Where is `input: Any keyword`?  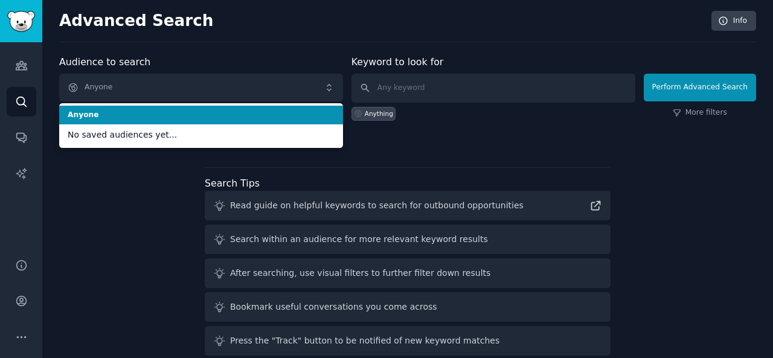
input: Any keyword is located at coordinates (493, 88).